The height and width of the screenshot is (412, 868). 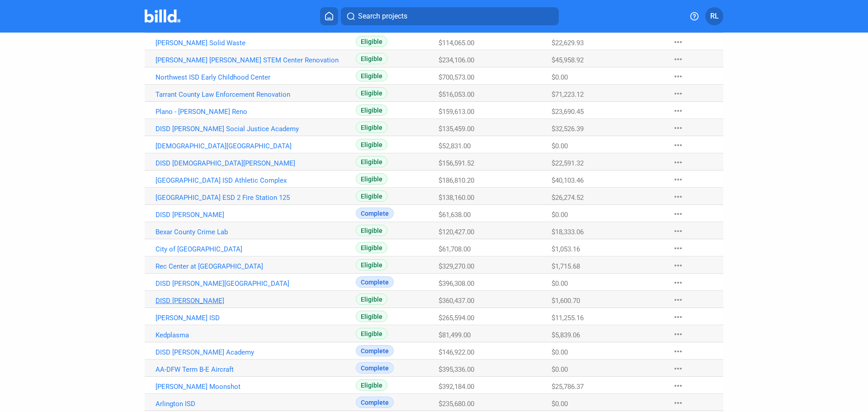 I want to click on span: $71,223.12, so click(x=567, y=94).